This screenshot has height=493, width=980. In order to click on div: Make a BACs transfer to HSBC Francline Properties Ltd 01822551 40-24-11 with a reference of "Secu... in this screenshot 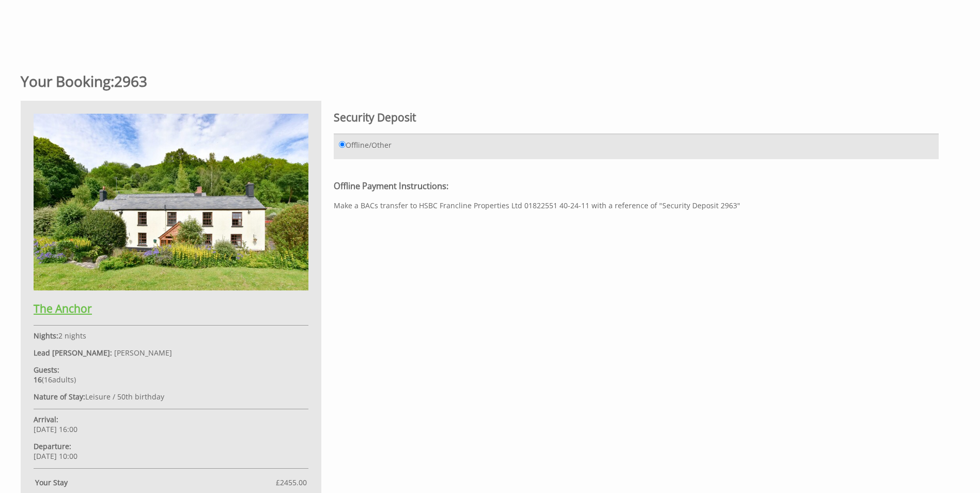, I will do `click(636, 194)`.